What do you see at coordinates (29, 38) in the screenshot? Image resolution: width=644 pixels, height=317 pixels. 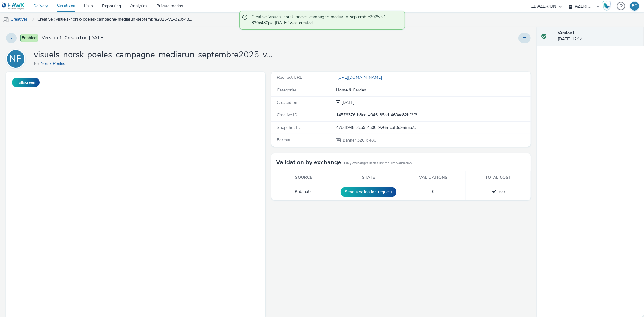 I see `span: Enabled` at bounding box center [29, 38].